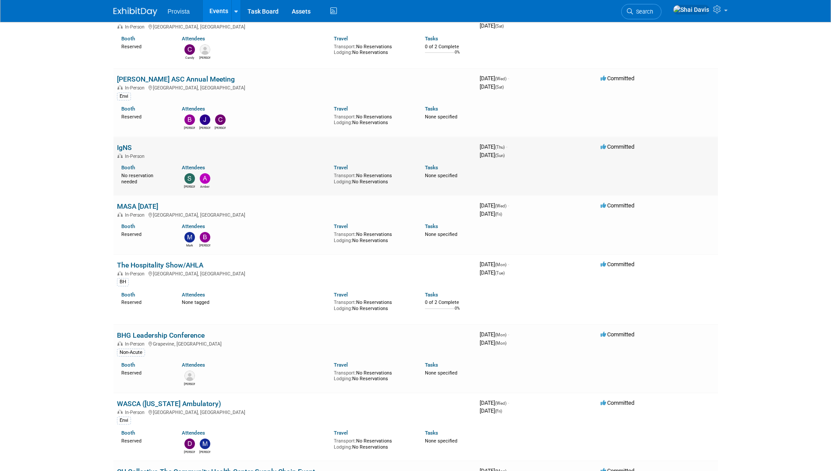 The width and height of the screenshot is (831, 471). What do you see at coordinates (205, 178) in the screenshot?
I see `img: Amber Barron` at bounding box center [205, 178].